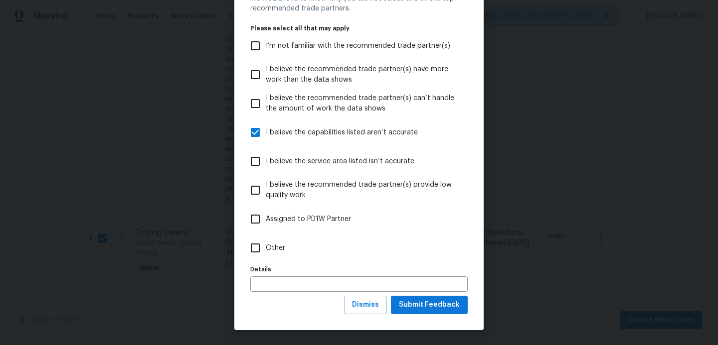  What do you see at coordinates (359, 270) in the screenshot?
I see `label: Details` at bounding box center [359, 270].